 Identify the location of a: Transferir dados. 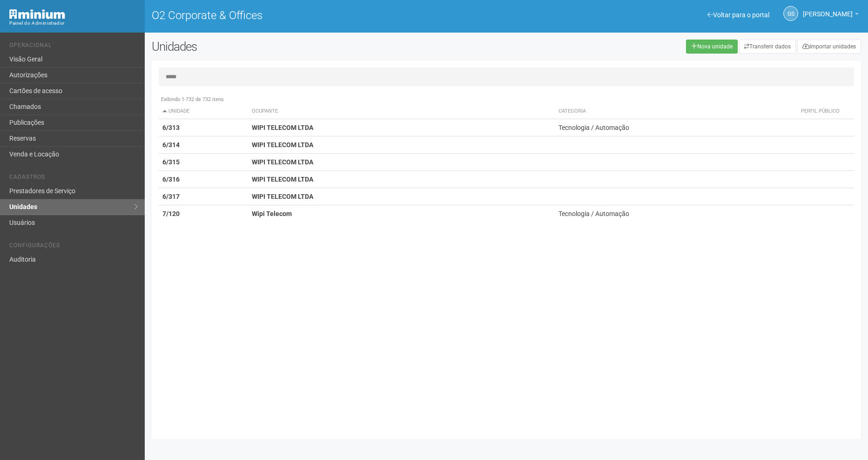
(768, 46).